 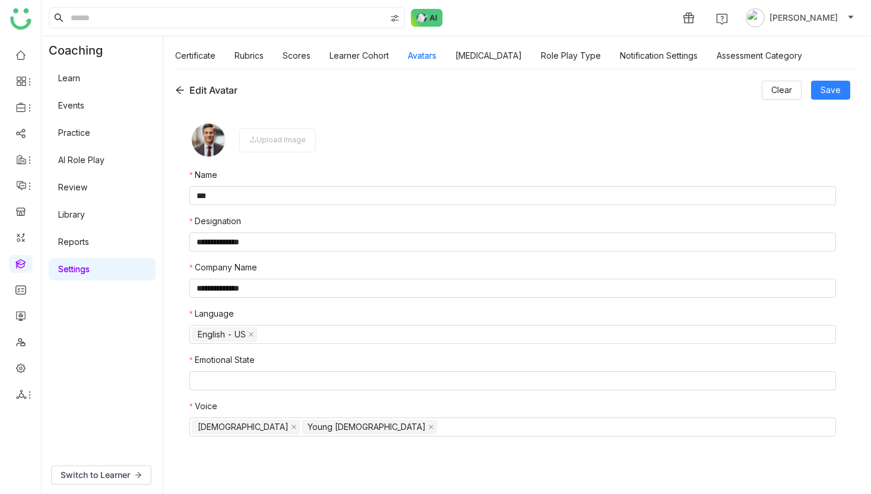 I want to click on nz-select-item: Young Male, so click(x=369, y=427).